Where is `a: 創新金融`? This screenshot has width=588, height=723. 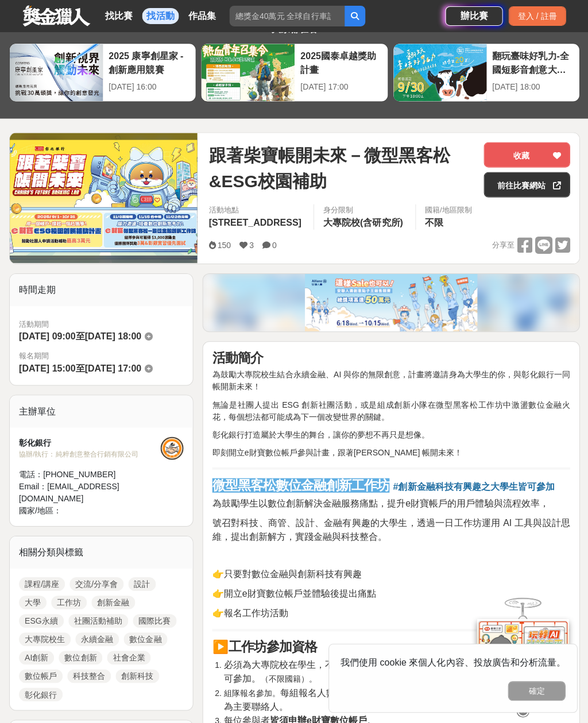
a: 創新金融 is located at coordinates (113, 601).